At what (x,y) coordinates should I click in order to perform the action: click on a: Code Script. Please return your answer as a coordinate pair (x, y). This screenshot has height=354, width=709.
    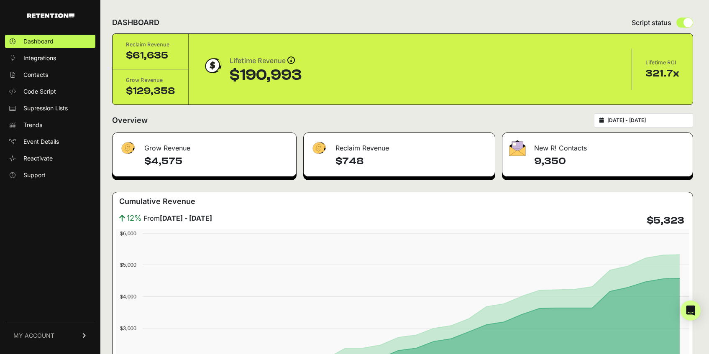
    Looking at the image, I should click on (50, 92).